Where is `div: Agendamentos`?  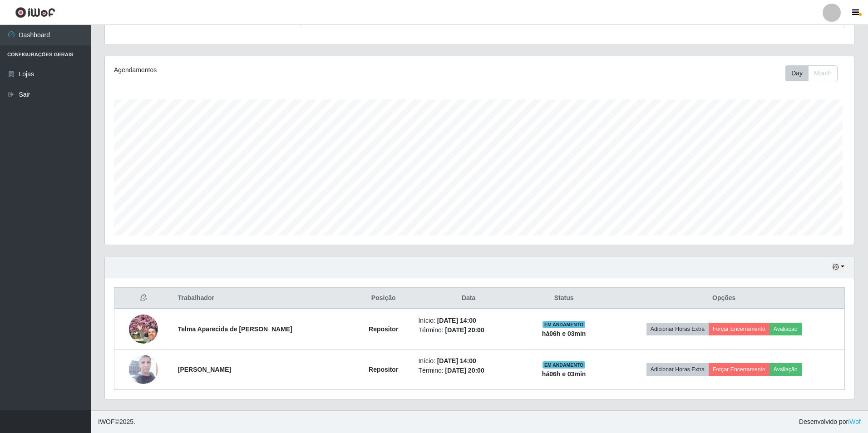
div: Agendamentos is located at coordinates (262, 70).